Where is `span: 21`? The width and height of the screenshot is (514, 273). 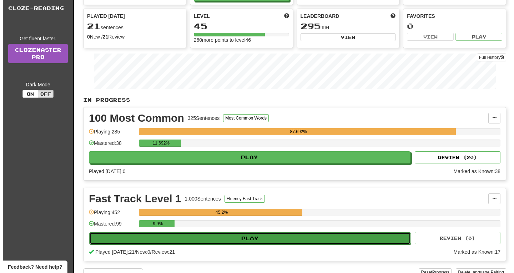 span: 21 is located at coordinates (91, 26).